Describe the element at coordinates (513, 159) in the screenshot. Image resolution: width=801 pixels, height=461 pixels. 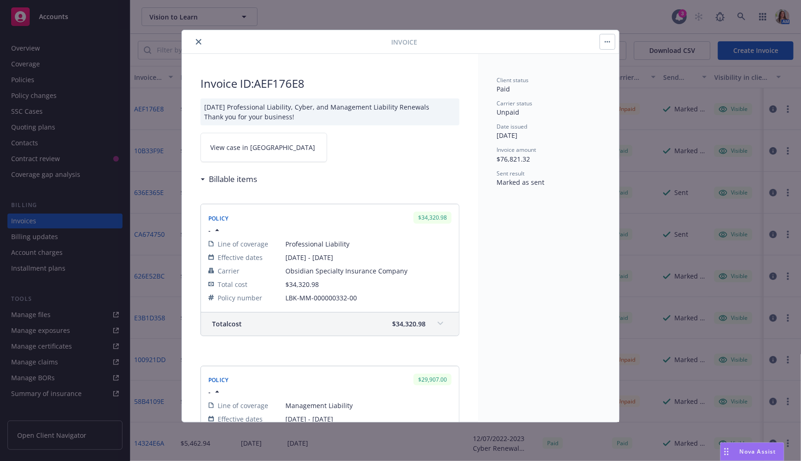
I see `span: $76,821.32` at that location.